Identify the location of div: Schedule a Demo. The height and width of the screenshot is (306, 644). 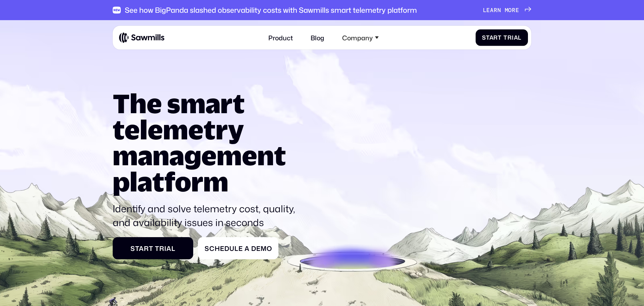
(239, 248).